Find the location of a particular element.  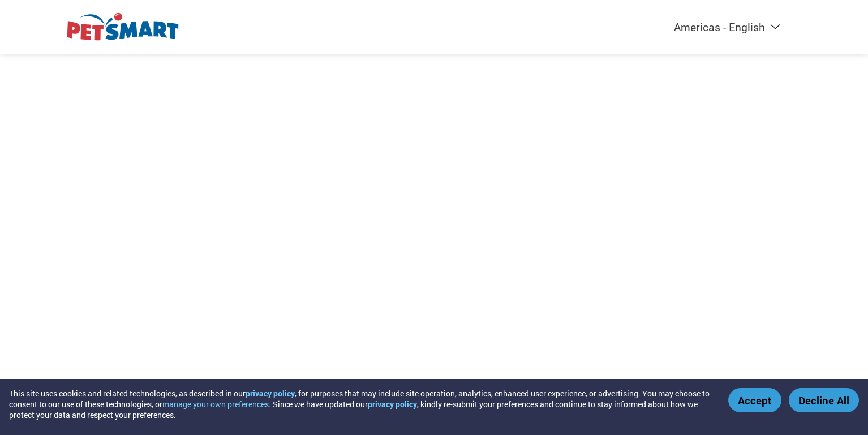

button: manage your own preferences is located at coordinates (216, 404).